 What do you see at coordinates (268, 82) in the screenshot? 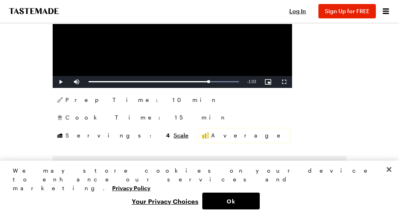
I see `button: Picture-in-Picture` at bounding box center [268, 82].